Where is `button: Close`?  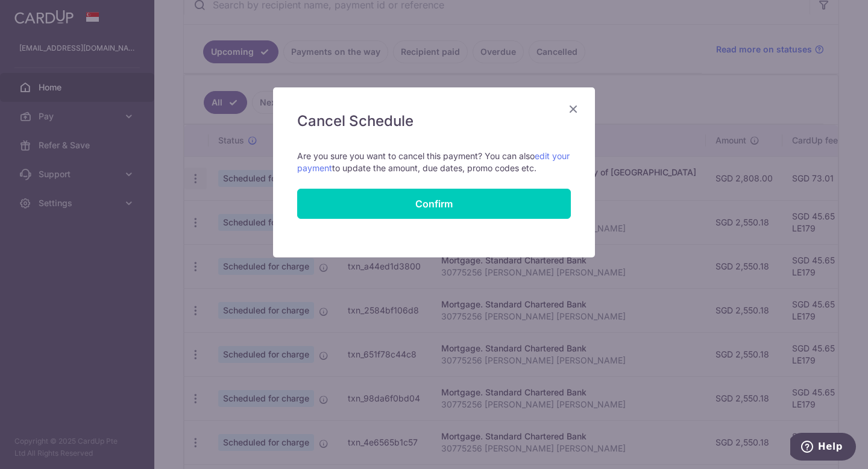
button: Close is located at coordinates (574, 109).